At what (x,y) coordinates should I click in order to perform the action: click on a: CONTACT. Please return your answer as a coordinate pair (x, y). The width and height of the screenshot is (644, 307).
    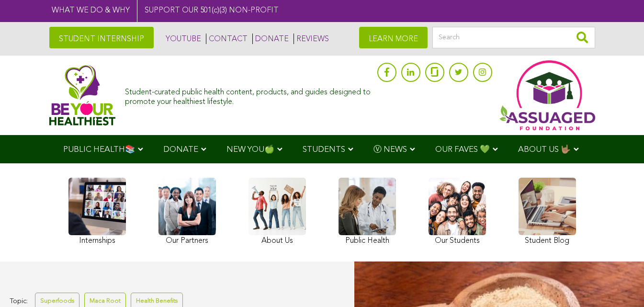
    Looking at the image, I should click on (227, 39).